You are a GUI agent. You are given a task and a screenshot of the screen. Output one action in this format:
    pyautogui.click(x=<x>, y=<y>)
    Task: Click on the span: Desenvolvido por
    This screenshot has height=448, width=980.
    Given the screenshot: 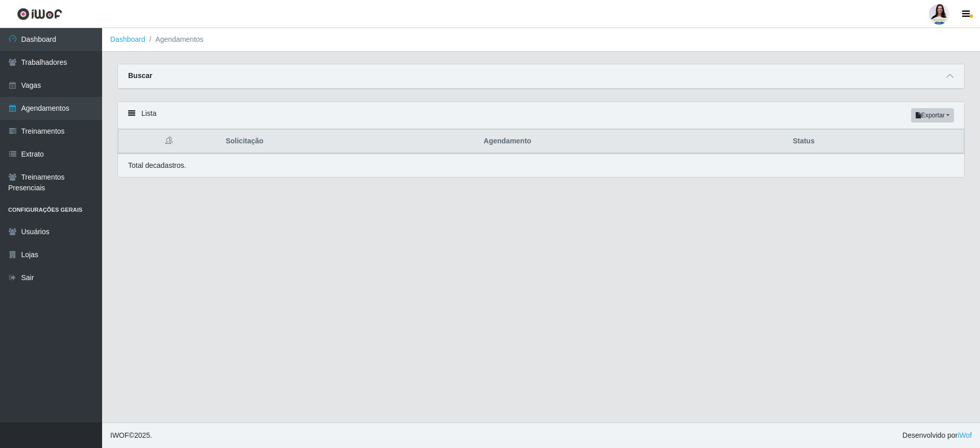 What is the action you would take?
    pyautogui.click(x=937, y=435)
    